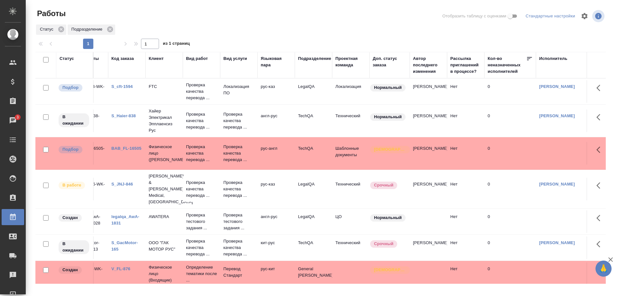 This screenshot has width=618, height=296. What do you see at coordinates (122, 86) in the screenshot?
I see `a: S_cft-1594` at bounding box center [122, 86].